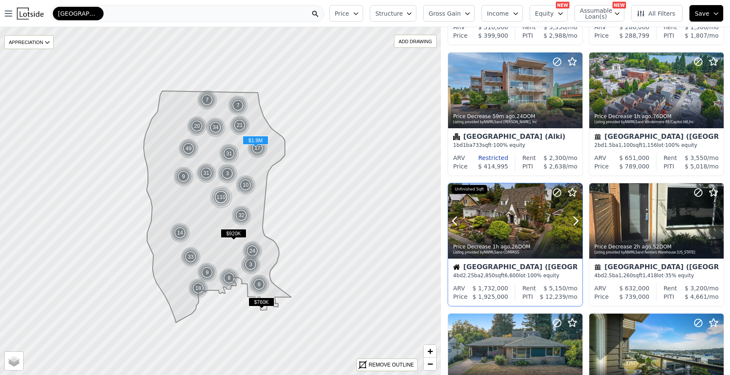 This screenshot has width=730, height=375. I want to click on span: $ 4,661, so click(696, 296).